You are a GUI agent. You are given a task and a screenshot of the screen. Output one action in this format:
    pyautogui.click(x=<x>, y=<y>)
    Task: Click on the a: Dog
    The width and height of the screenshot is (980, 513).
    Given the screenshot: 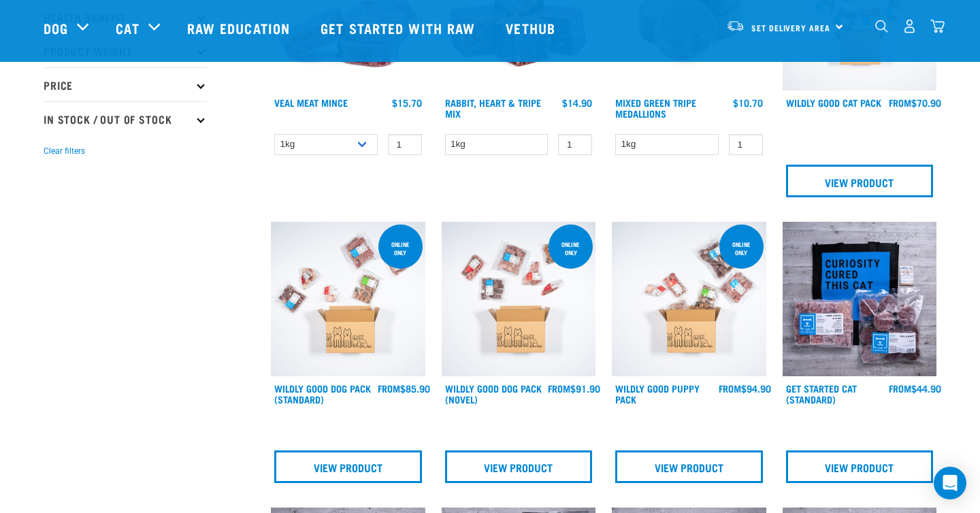 What is the action you would take?
    pyautogui.click(x=56, y=28)
    